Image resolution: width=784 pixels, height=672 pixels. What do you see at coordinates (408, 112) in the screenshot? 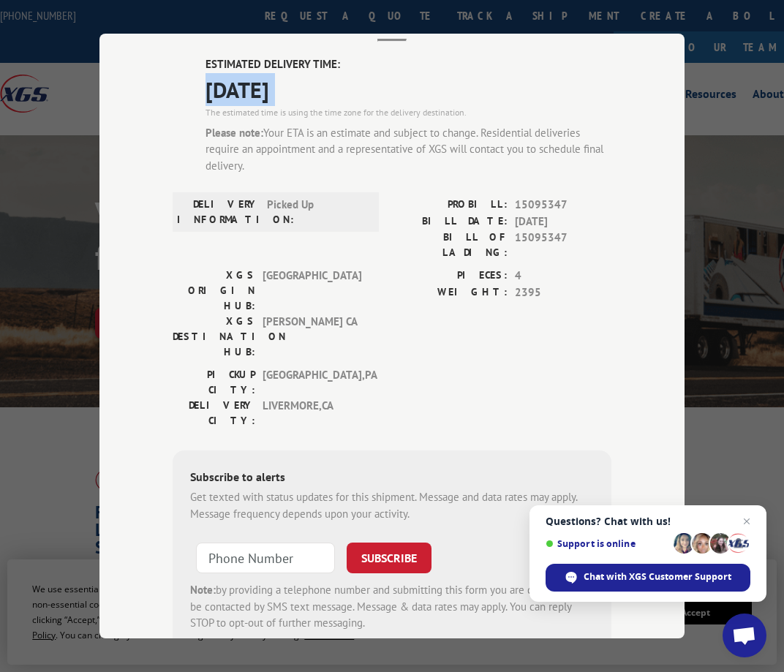
I see `div: The estimated time is using the time zone for the delivery destination.` at bounding box center [408, 112].